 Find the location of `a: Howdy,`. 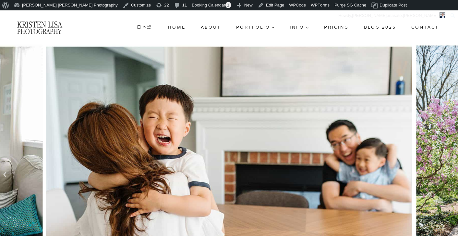

a: Howdy, is located at coordinates (392, 16).